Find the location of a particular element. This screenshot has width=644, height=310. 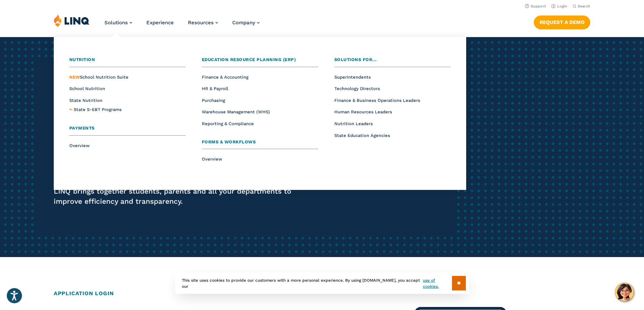

span: State S-EBT Programs is located at coordinates (98, 109).